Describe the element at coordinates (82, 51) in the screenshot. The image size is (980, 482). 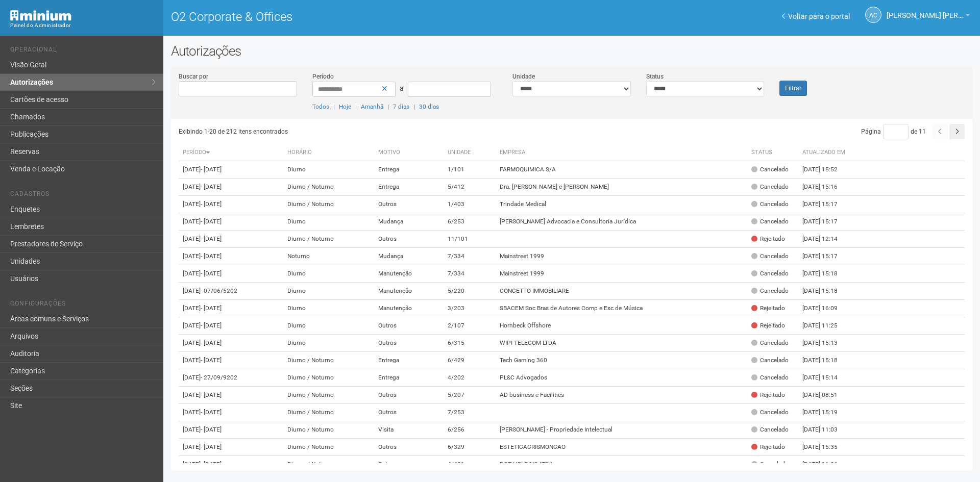
I see `li: Operacional` at that location.